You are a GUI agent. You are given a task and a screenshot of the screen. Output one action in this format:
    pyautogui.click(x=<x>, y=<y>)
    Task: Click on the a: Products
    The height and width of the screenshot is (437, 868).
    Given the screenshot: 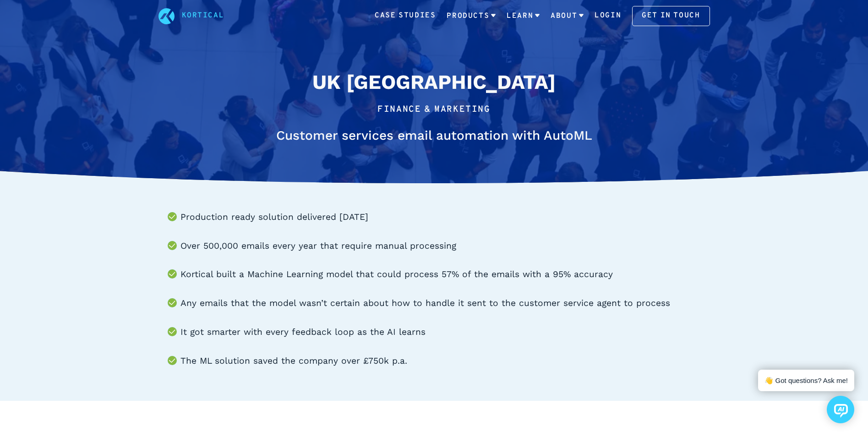 What is the action you would take?
    pyautogui.click(x=471, y=16)
    